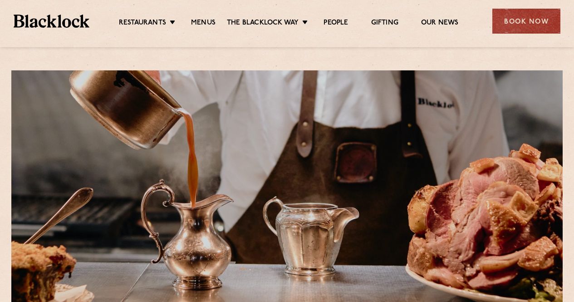 This screenshot has width=574, height=302. Describe the element at coordinates (263, 24) in the screenshot. I see `a: The Blacklock Way` at that location.